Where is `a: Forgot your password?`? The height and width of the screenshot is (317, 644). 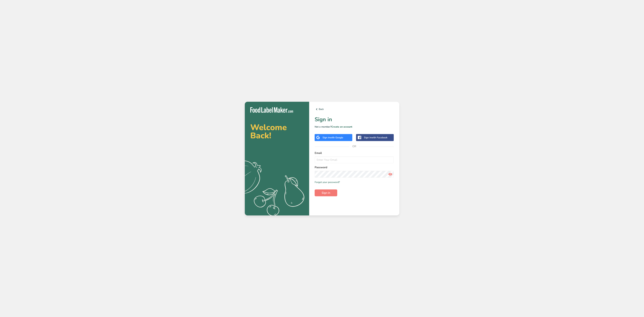
a: Forgot your password? is located at coordinates (327, 182).